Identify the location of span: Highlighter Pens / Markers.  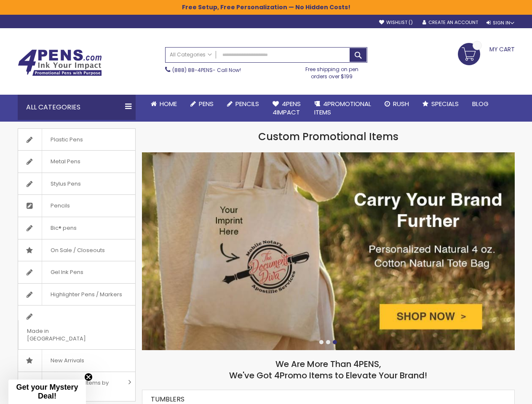
(86, 294).